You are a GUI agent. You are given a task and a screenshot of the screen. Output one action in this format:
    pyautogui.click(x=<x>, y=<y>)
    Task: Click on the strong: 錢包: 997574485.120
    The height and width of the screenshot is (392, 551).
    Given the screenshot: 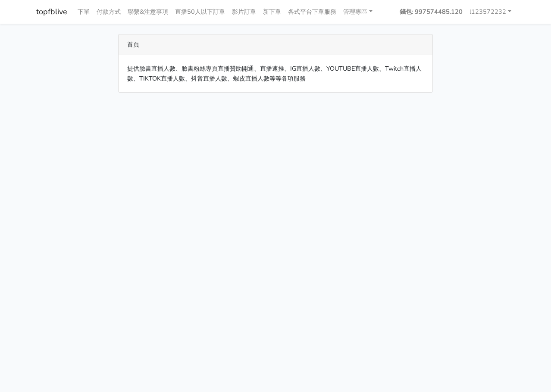 What is the action you would take?
    pyautogui.click(x=431, y=11)
    